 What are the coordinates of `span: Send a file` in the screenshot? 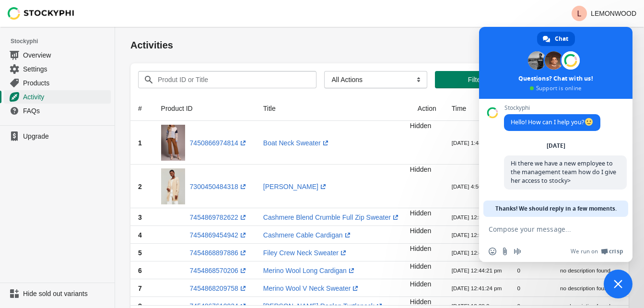 It's located at (505, 252).